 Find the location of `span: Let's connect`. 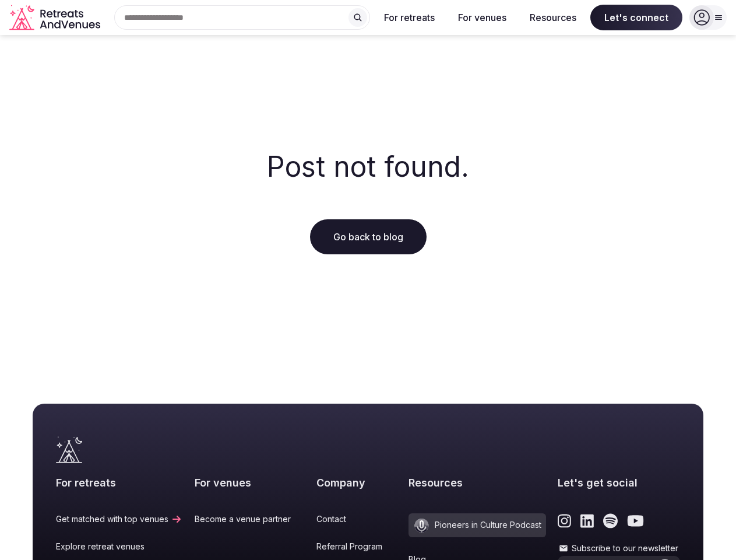

span: Let's connect is located at coordinates (636, 17).